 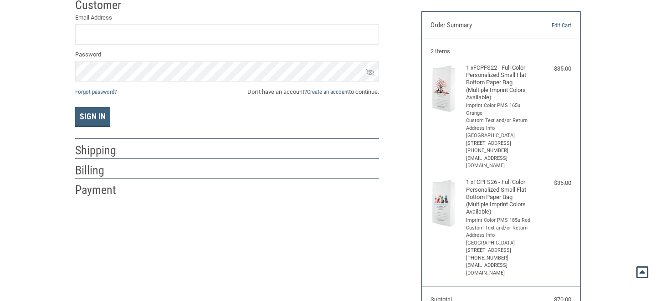 I want to click on li: Imprint Color PMS 165u Orange, so click(x=500, y=109).